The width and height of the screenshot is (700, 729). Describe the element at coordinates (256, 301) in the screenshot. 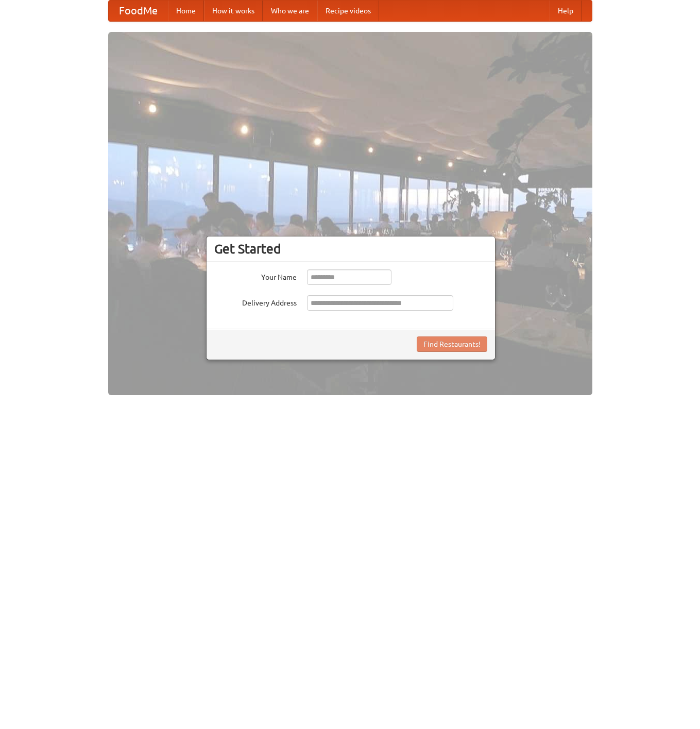

I see `label: Delivery Address` at that location.